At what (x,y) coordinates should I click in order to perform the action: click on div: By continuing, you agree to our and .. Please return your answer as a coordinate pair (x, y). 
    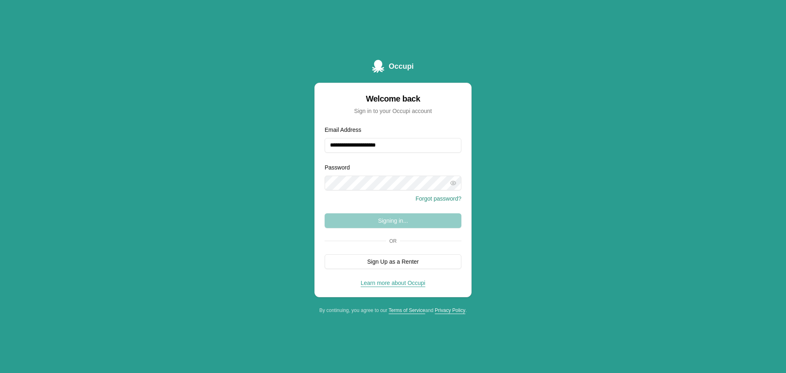
    Looking at the image, I should click on (393, 310).